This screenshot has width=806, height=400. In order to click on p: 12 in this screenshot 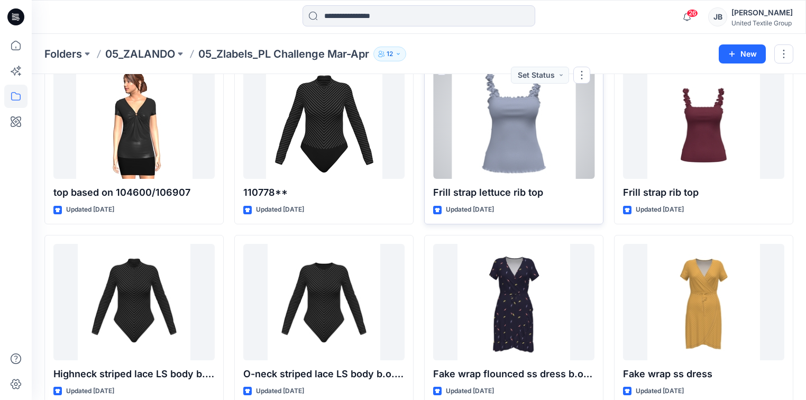, I will do `click(390, 54)`.